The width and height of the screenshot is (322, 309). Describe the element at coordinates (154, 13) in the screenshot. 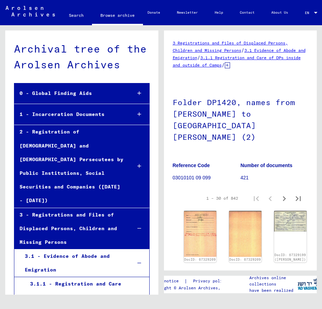

I see `a: Donate` at that location.